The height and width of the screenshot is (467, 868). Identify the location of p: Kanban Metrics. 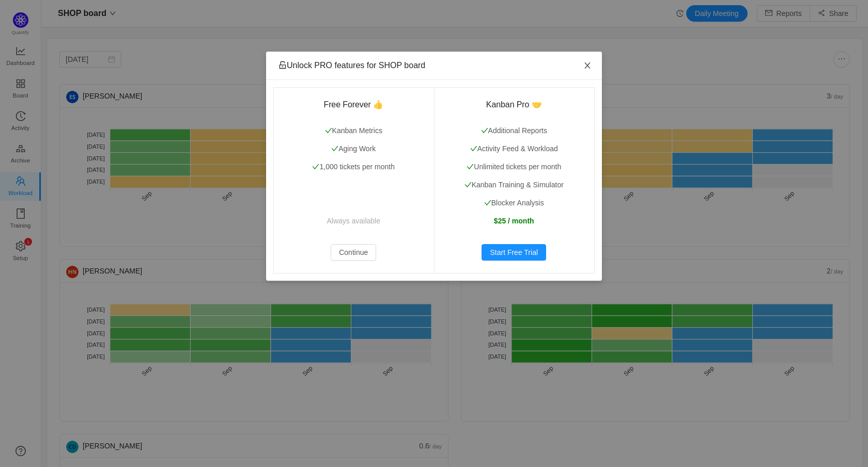
(354, 130).